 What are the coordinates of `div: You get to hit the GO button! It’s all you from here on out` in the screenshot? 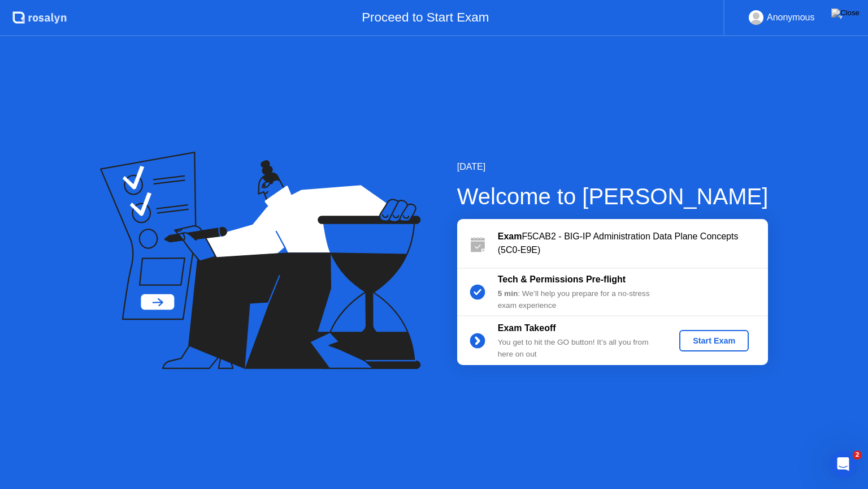 It's located at (580, 348).